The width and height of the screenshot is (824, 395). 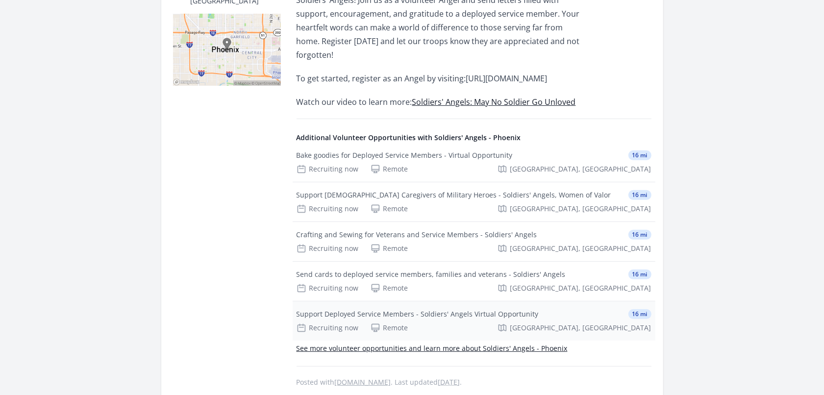 I want to click on img: Map, so click(x=227, y=50).